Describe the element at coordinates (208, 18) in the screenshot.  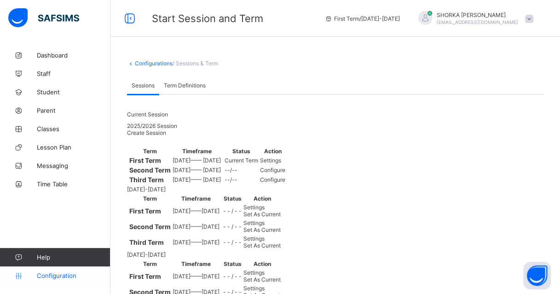
I see `span: Start Session and Term` at that location.